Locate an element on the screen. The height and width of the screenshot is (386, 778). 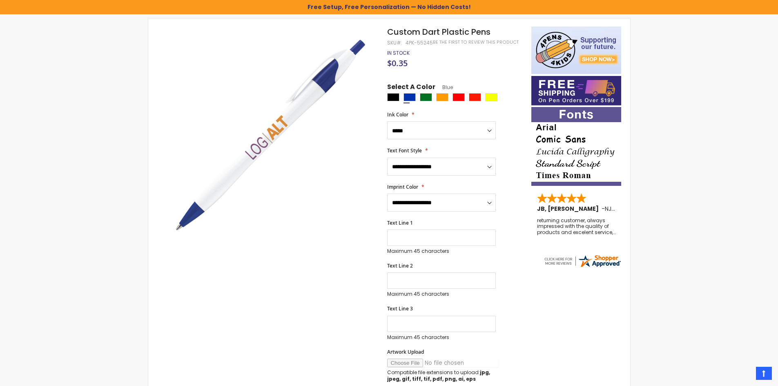
div: Availability is located at coordinates (398, 53).